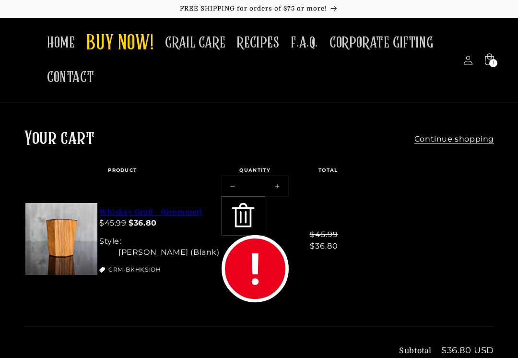  What do you see at coordinates (304, 43) in the screenshot?
I see `span: F.A.Q.` at bounding box center [304, 43].